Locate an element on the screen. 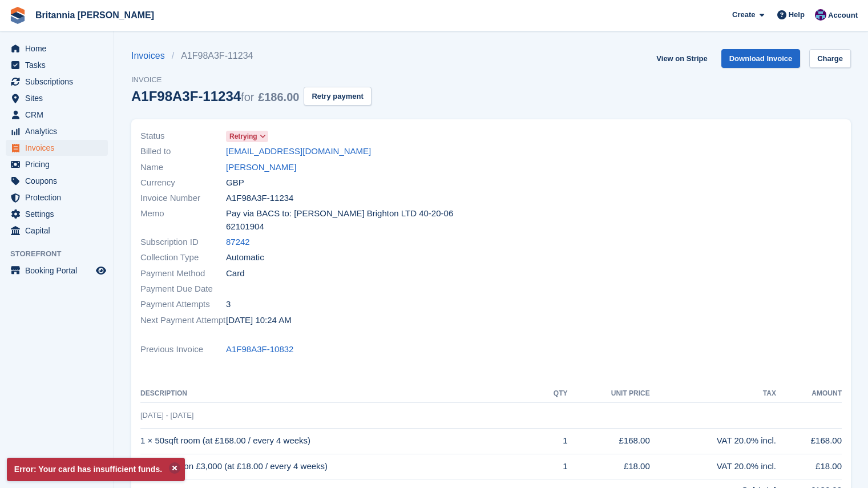 The height and width of the screenshot is (488, 868). span: Billed to is located at coordinates (183, 151).